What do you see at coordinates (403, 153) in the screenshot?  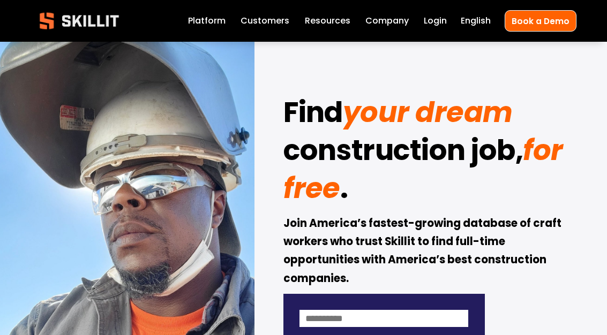 I see `strong: construction job,` at bounding box center [403, 153].